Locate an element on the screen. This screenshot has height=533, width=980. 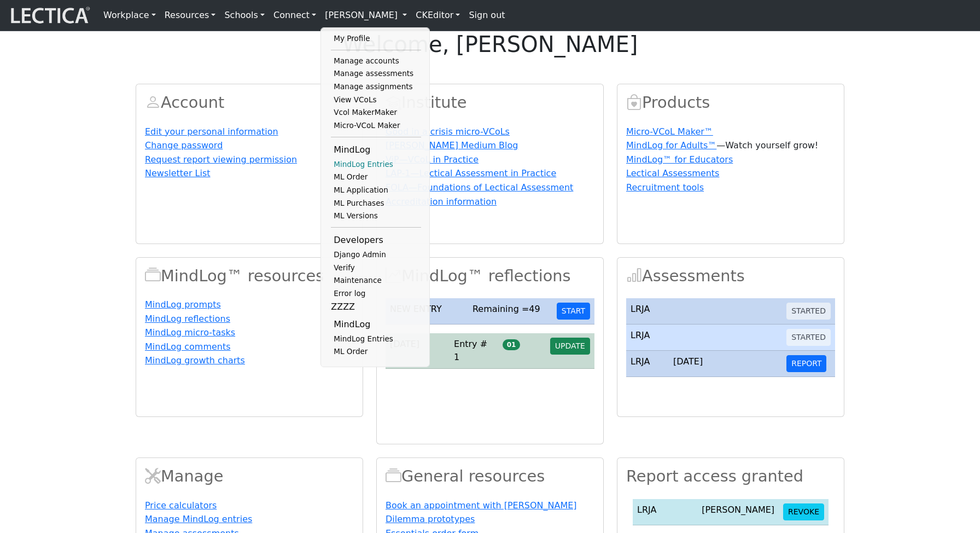
a: Django Admin is located at coordinates (375, 255).